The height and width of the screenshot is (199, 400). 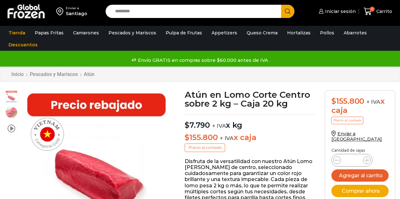 I want to click on a: Papas Fritas, so click(x=49, y=33).